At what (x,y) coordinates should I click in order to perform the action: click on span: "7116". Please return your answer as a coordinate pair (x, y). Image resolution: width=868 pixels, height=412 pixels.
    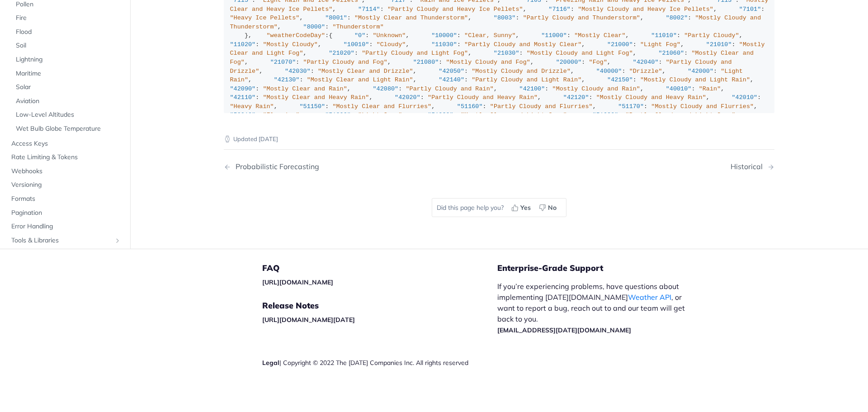
    Looking at the image, I should click on (559, 9).